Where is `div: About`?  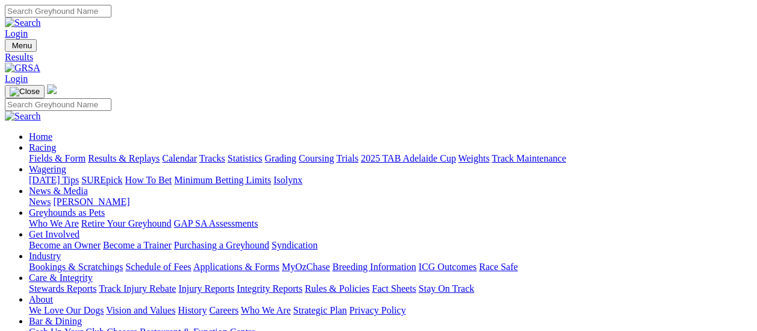 div: About is located at coordinates (390, 310).